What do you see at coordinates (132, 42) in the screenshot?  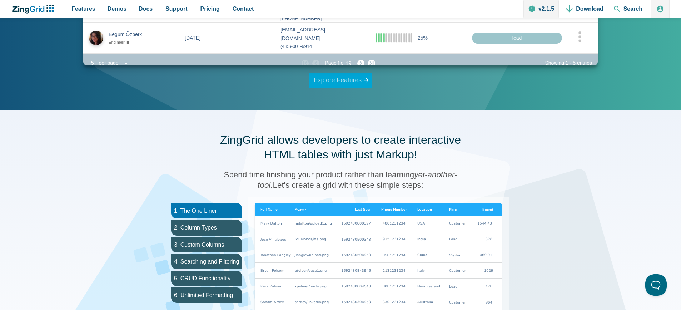 I see `div: Engineer III` at bounding box center [132, 42].